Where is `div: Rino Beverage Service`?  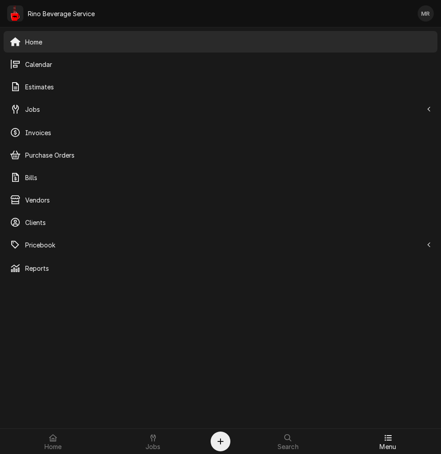
div: Rino Beverage Service is located at coordinates (61, 13).